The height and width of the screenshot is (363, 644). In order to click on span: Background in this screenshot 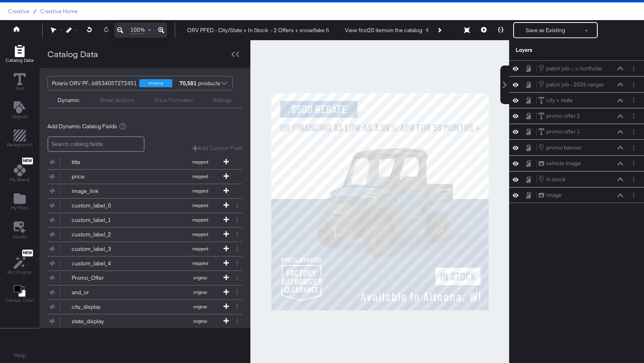, I will do `click(20, 145)`.